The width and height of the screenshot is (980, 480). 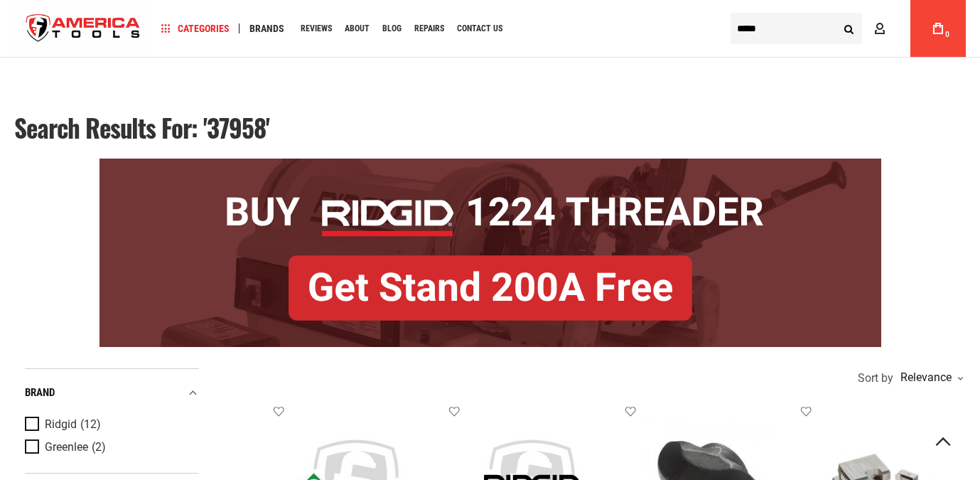 What do you see at coordinates (848, 28) in the screenshot?
I see `button: Search` at bounding box center [848, 28].